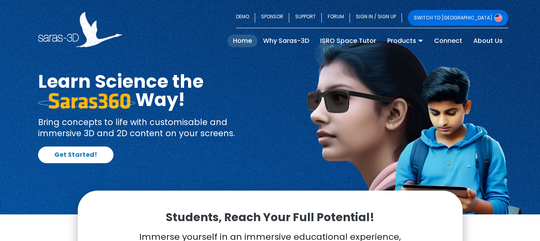 This screenshot has width=540, height=241. Describe the element at coordinates (405, 41) in the screenshot. I see `a: Products` at that location.